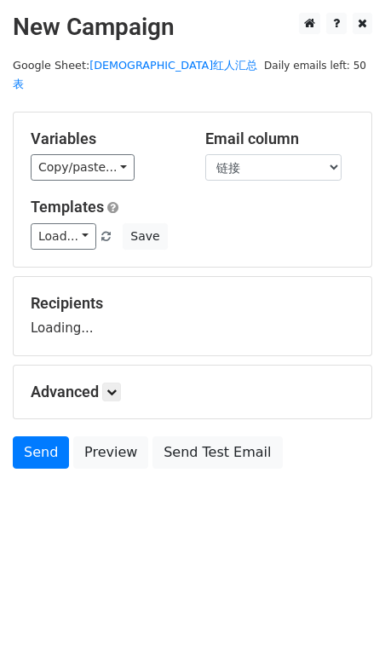 The image size is (385, 657). Describe the element at coordinates (193, 392) in the screenshot. I see `h5: Advanced` at that location.